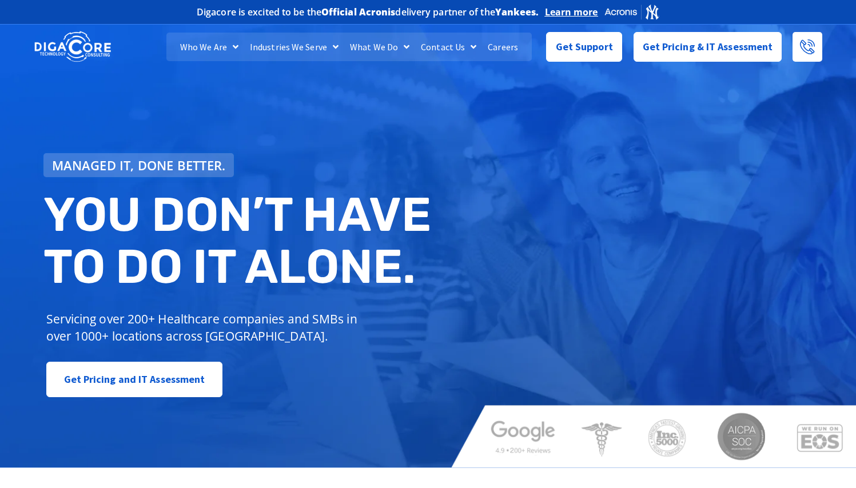 The image size is (856, 488). I want to click on span: Managed IT, done better., so click(139, 165).